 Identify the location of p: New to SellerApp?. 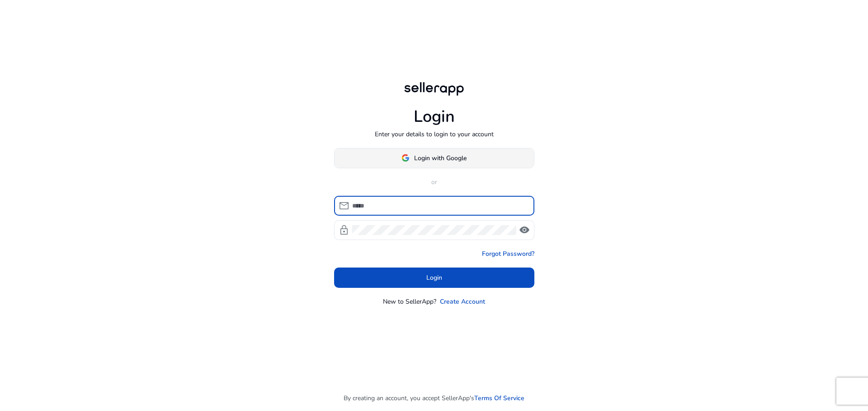
(410, 302).